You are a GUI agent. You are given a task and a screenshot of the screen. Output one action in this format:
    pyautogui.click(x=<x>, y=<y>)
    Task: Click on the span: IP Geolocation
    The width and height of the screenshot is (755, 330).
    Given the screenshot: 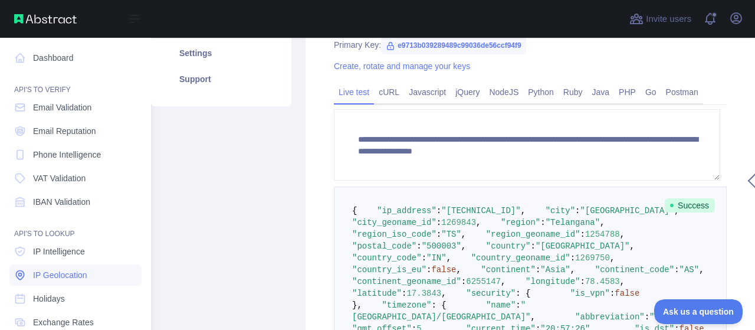 What is the action you would take?
    pyautogui.click(x=60, y=275)
    